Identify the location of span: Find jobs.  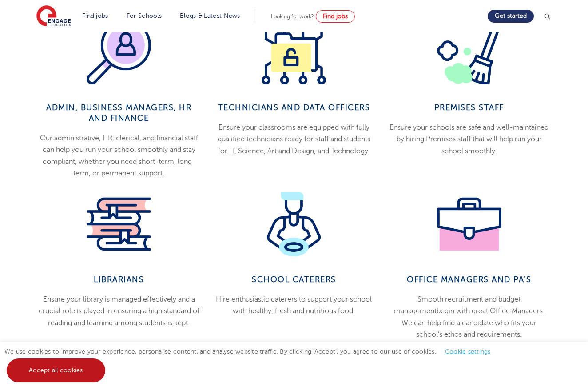
(335, 16).